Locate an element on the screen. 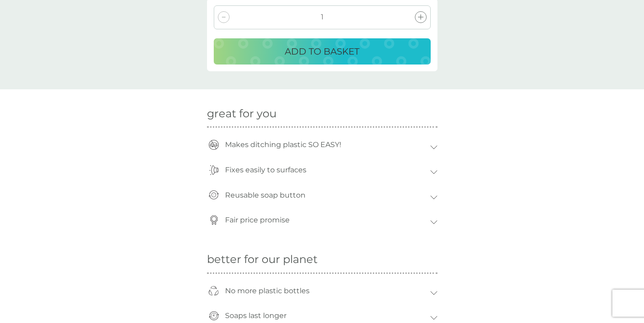 This screenshot has width=644, height=323. p: ADD TO BASKET is located at coordinates (322, 51).